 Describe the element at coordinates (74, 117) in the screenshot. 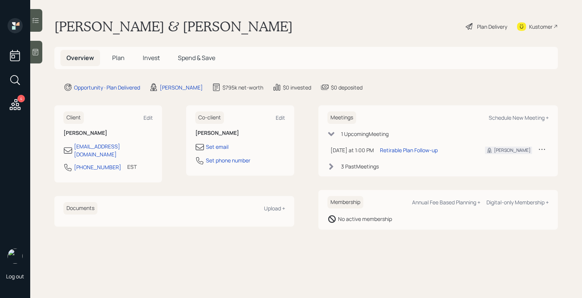

I see `h6: Client` at that location.